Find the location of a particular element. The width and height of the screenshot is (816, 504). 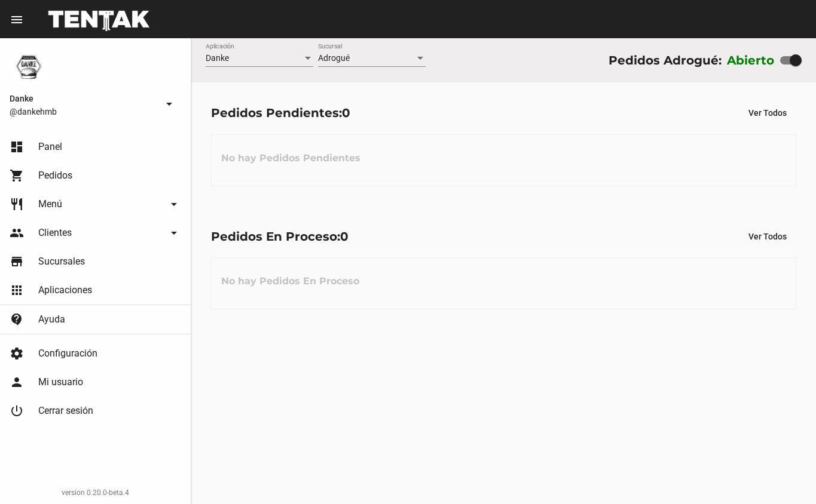

div: Pedidos En Proceso: is located at coordinates (280, 237).